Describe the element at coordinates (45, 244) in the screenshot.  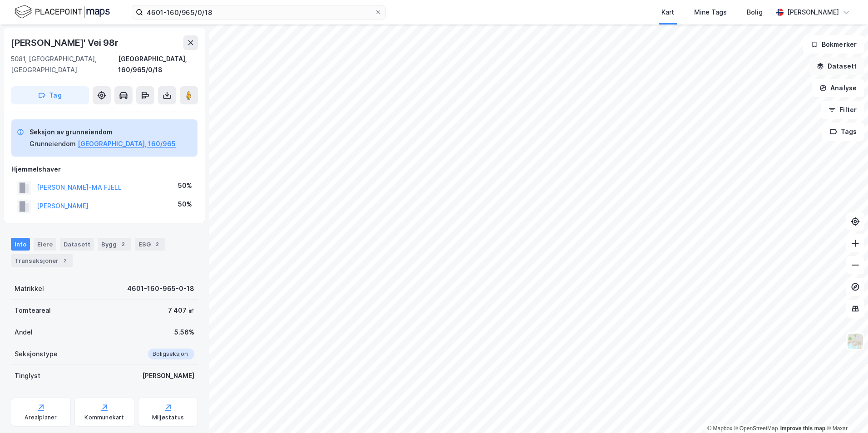
I see `div: Eiere` at that location.